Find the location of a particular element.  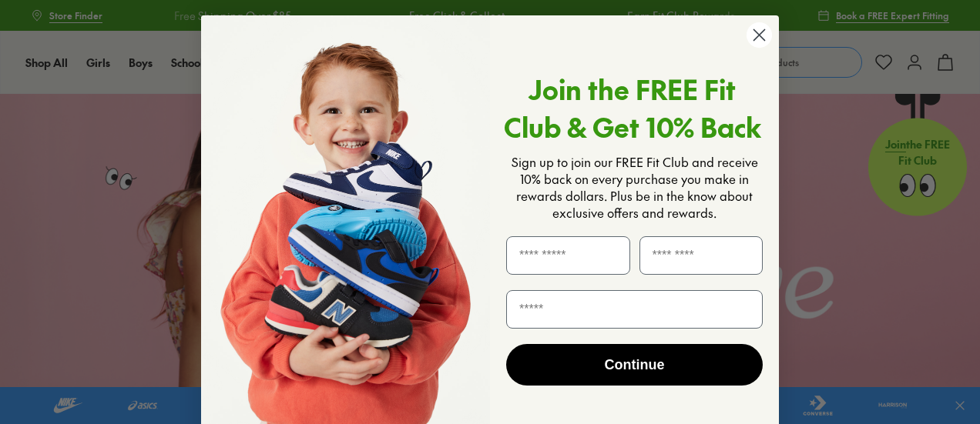

button: Close dialog is located at coordinates (759, 35).